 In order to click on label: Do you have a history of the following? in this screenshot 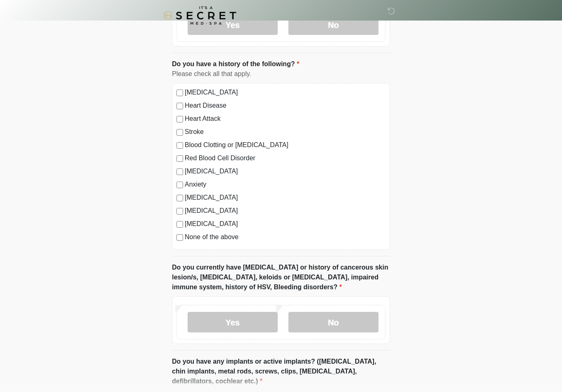, I will do `click(235, 64)`.